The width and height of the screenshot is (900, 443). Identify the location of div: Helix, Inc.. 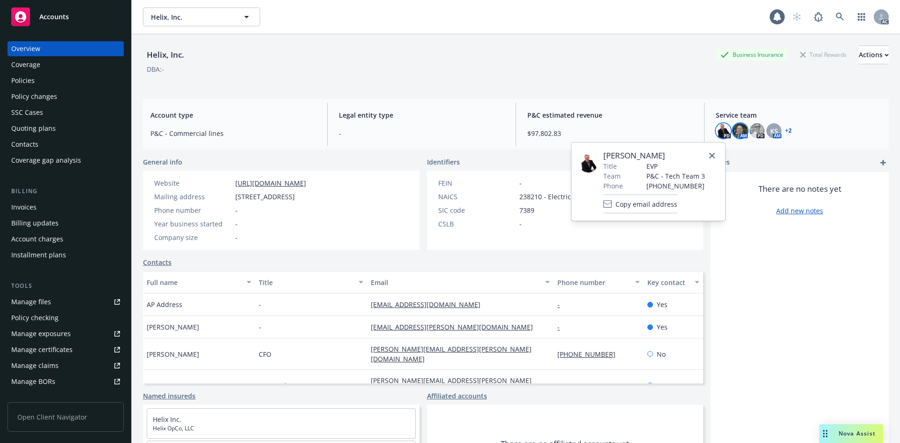
(166, 55).